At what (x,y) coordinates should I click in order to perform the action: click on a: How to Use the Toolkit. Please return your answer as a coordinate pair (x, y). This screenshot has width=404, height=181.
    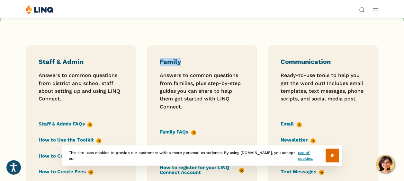
    Looking at the image, I should click on (70, 140).